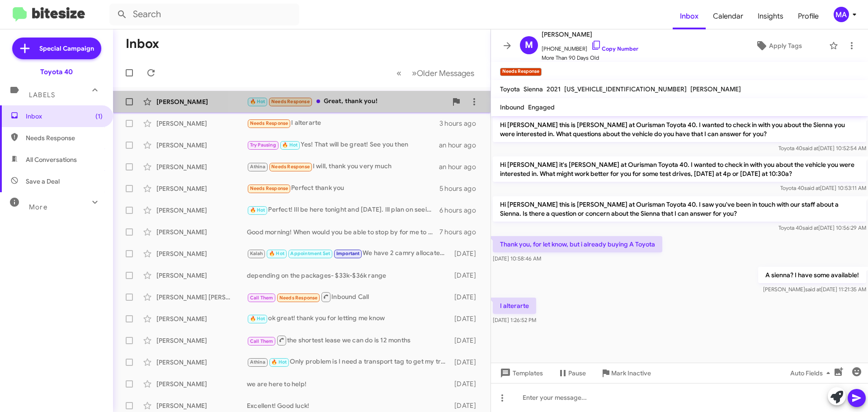 The height and width of the screenshot is (412, 868). I want to click on button: MA, so click(842, 15).